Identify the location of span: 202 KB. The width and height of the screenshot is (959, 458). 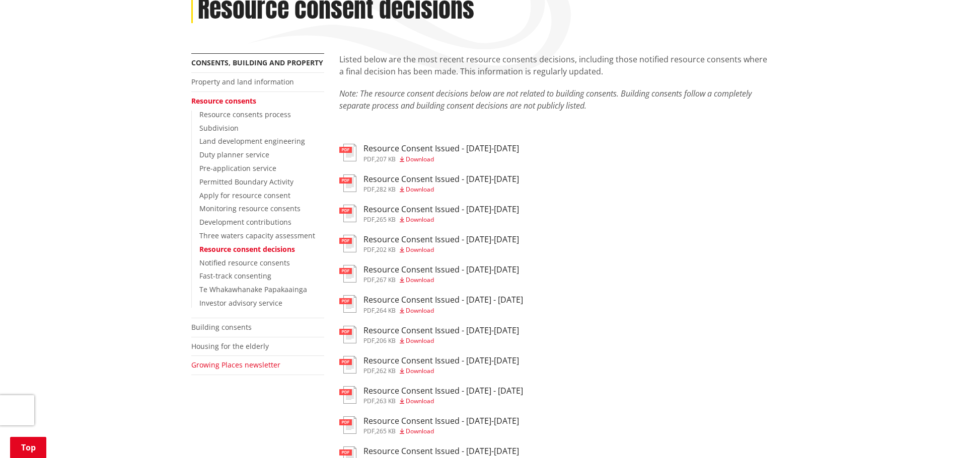
(386, 250).